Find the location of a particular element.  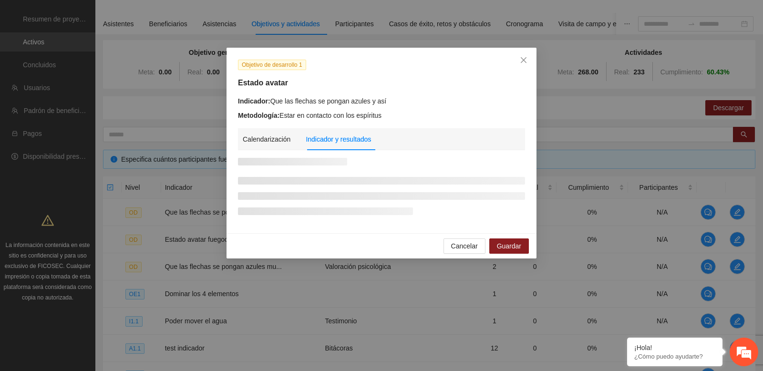

div: Estar en contacto con los espíritus is located at coordinates (381, 115).